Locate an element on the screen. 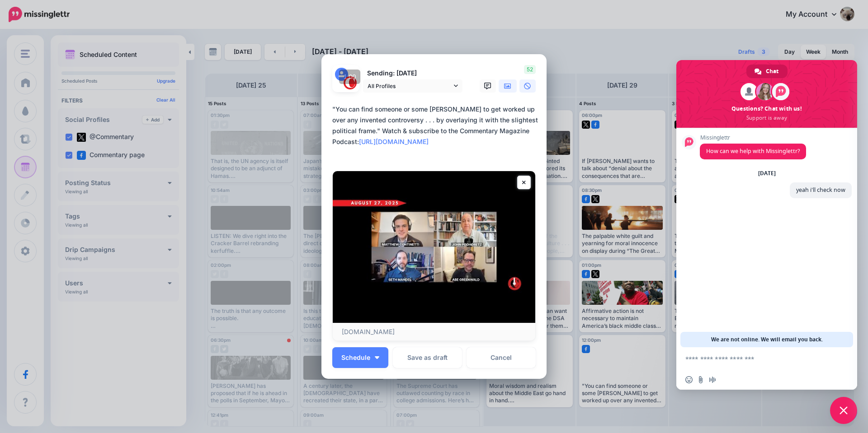  button: Save as draft is located at coordinates (427, 358).